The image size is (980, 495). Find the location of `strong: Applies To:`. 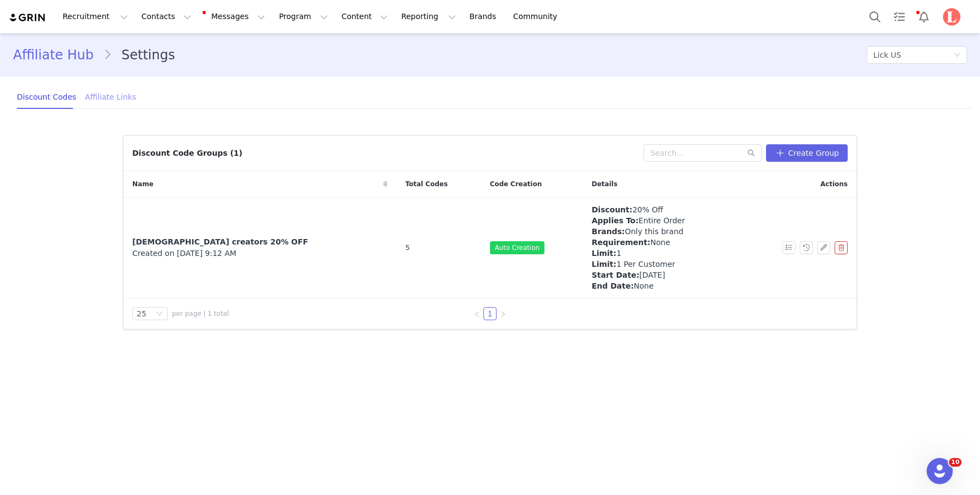

strong: Applies To: is located at coordinates (615, 221).